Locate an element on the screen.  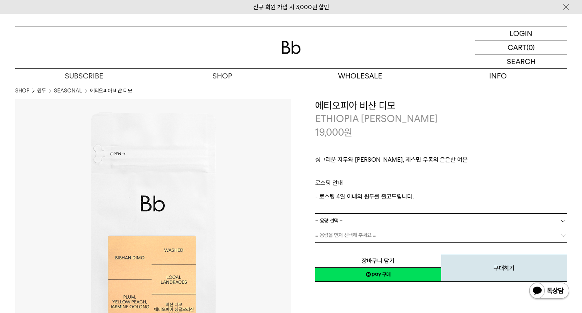
p: INFO is located at coordinates (498, 76).